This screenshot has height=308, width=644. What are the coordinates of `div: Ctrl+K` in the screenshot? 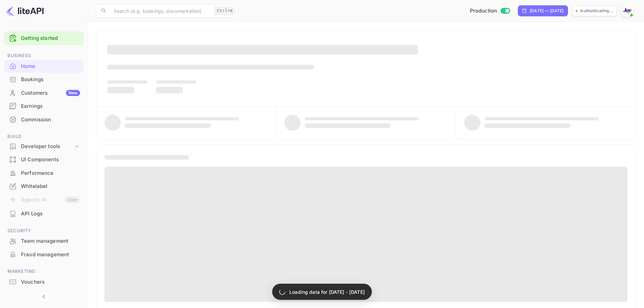 It's located at (225, 10).